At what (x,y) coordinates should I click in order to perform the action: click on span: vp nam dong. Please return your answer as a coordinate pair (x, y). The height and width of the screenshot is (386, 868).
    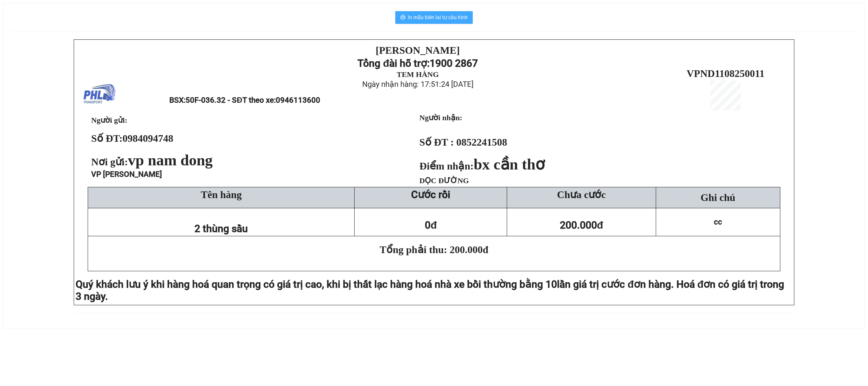
    Looking at the image, I should click on (171, 160).